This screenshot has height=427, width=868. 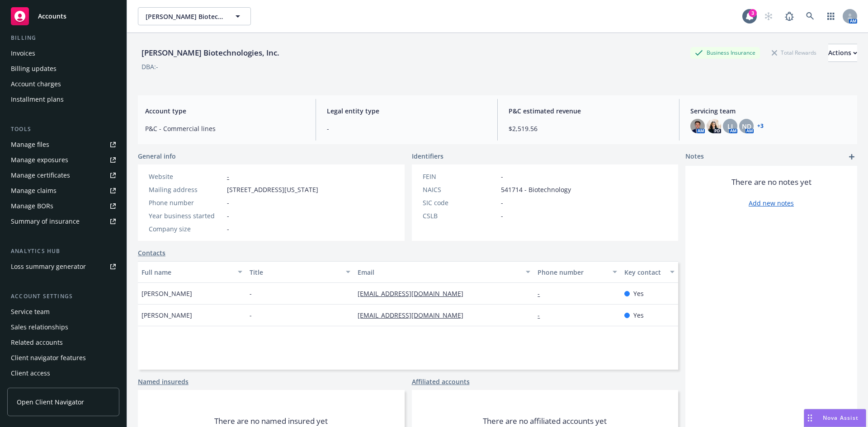 I want to click on div: Sales relationships, so click(x=39, y=327).